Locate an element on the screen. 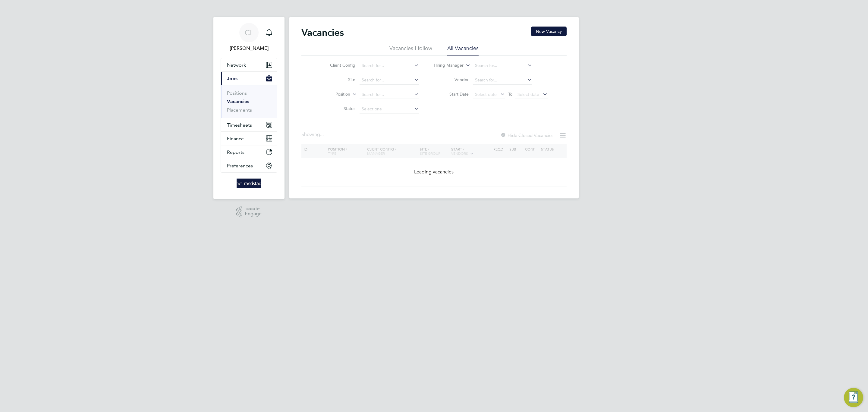 The height and width of the screenshot is (412, 868). label: Site is located at coordinates (338, 80).